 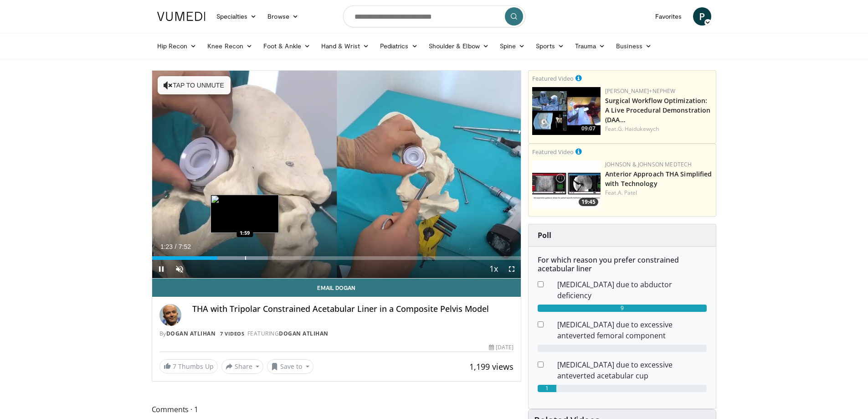 What do you see at coordinates (337, 334) in the screenshot?
I see `div: By FEATURING` at bounding box center [337, 334].